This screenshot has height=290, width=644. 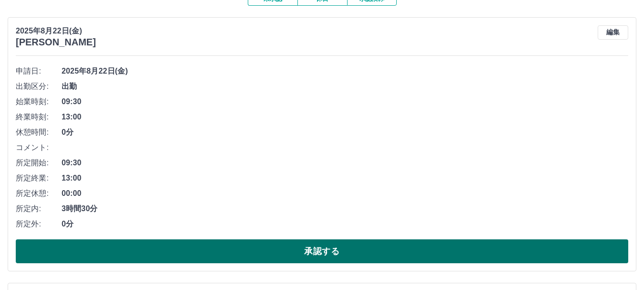 What do you see at coordinates (345, 87) in the screenshot?
I see `span: 出勤` at bounding box center [345, 87].